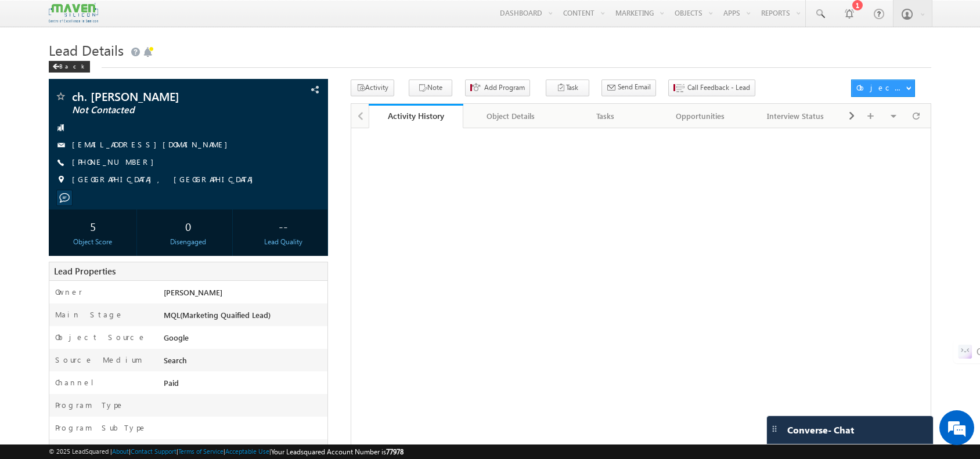  Describe the element at coordinates (188, 242) in the screenshot. I see `div: Disengaged` at that location.